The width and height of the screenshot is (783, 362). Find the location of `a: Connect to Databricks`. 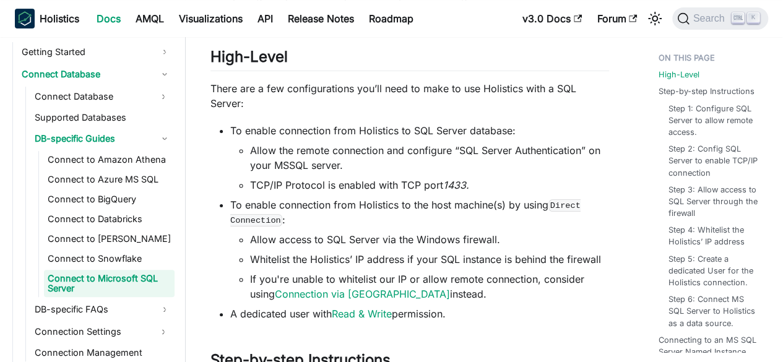

a: Connect to Databricks is located at coordinates (109, 219).